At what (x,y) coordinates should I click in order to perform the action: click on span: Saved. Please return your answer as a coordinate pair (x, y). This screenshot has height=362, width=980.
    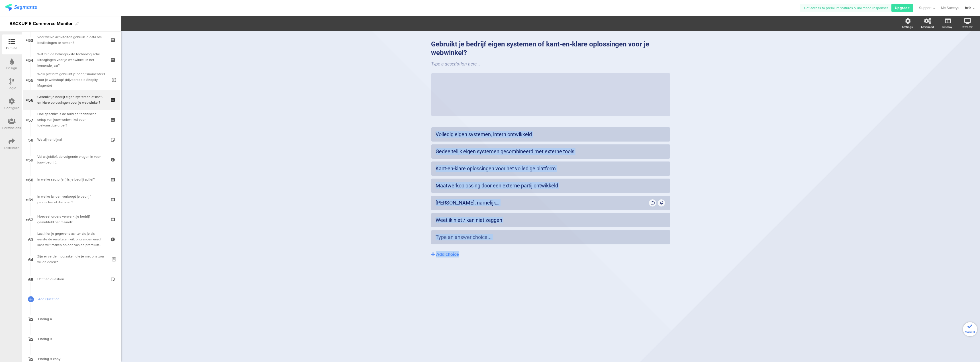
    Looking at the image, I should click on (970, 332).